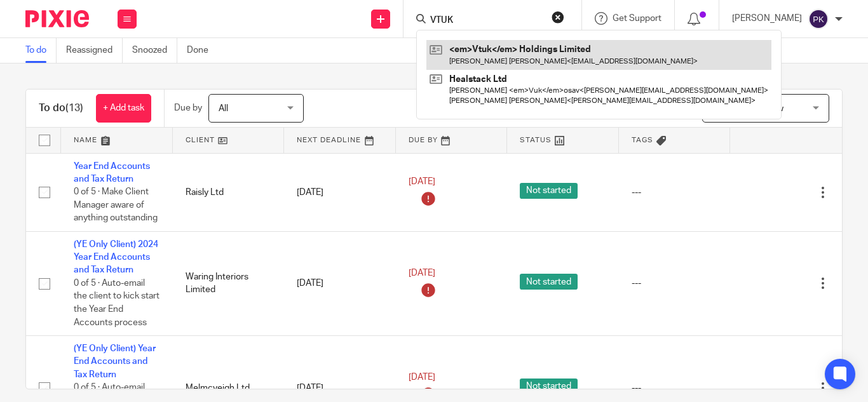 This screenshot has width=868, height=402. I want to click on span: 0 of 5 · Auto-email the client to kick start the Year End Accounts process, so click(117, 303).